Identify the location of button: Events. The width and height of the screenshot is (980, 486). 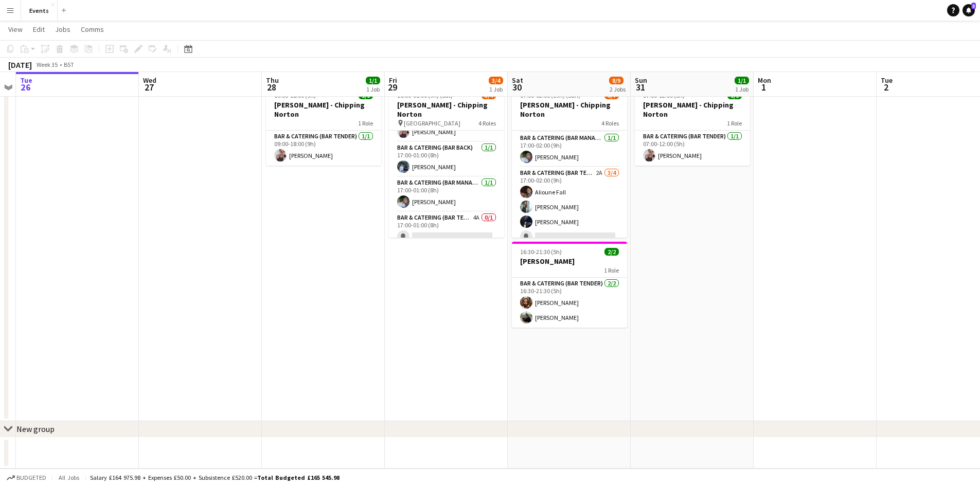
(39, 11).